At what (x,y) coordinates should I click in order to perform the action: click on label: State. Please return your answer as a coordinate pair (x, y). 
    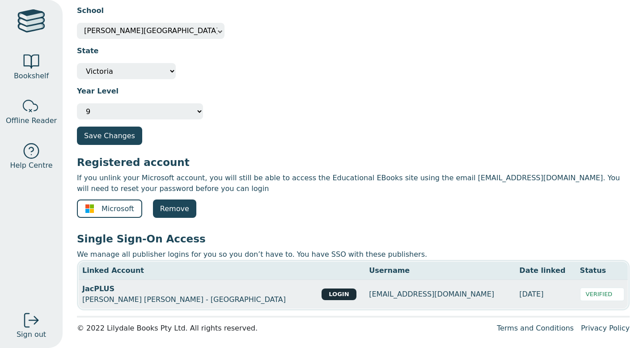
    Looking at the image, I should click on (88, 51).